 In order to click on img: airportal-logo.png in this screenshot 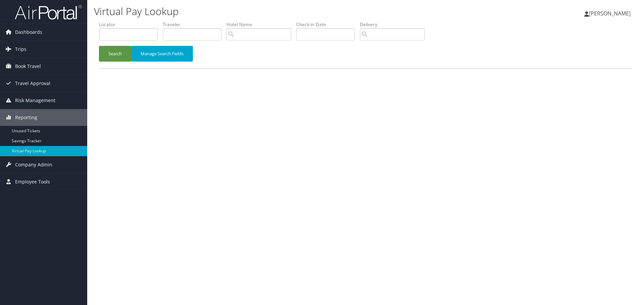, I will do `click(48, 12)`.